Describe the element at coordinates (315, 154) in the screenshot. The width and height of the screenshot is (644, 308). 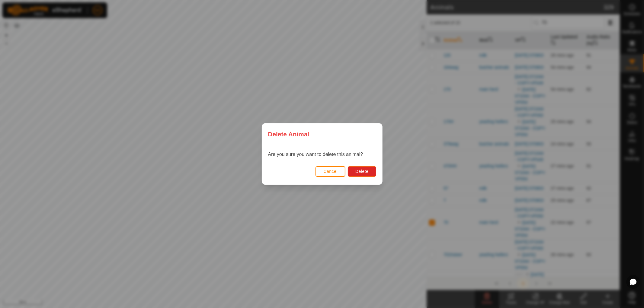
I see `label: Are you sure you want to delete this animal?` at that location.